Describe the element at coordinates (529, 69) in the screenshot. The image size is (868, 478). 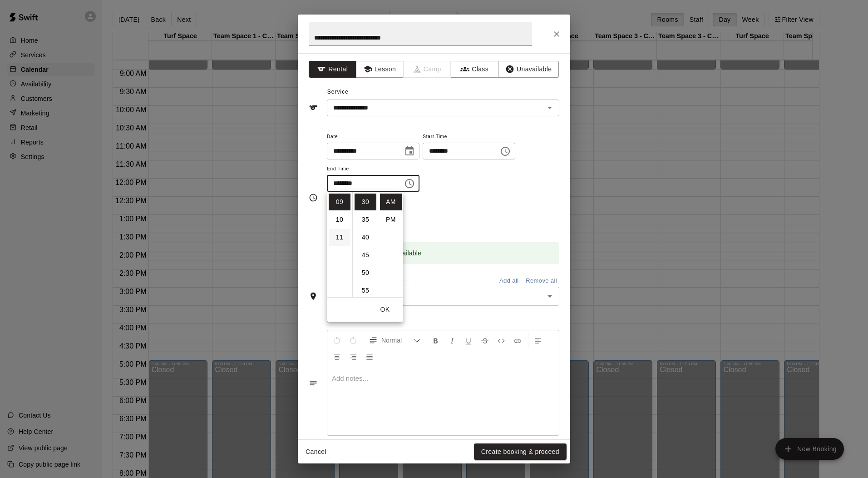
I see `button: Unavailable` at that location.